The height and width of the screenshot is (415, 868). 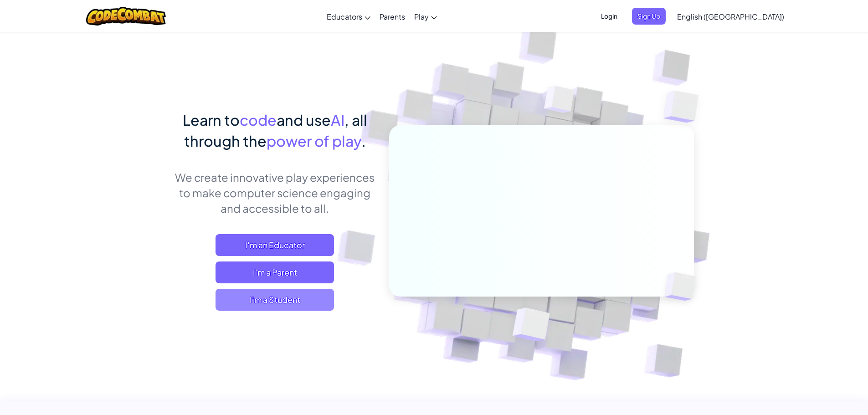 I want to click on span: Login, so click(x=609, y=16).